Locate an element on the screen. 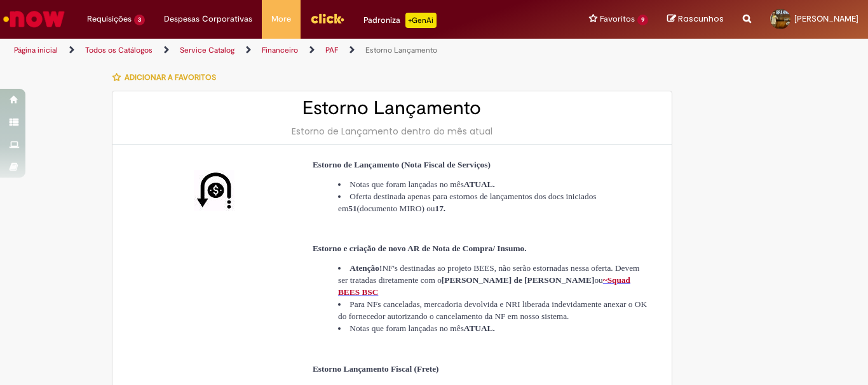 This screenshot has height=385, width=868. span: Estorno e criação de novo AR de Nota de Compra/ Insumo. is located at coordinates (419, 248).